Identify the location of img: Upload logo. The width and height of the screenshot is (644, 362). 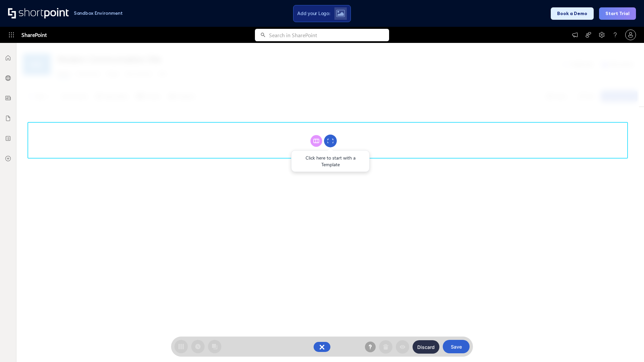
(340, 13).